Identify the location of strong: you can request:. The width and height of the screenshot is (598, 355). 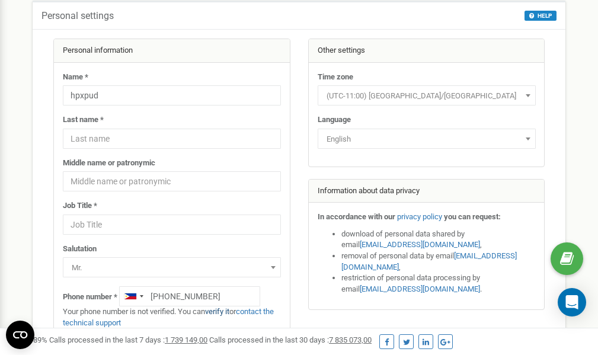
(472, 216).